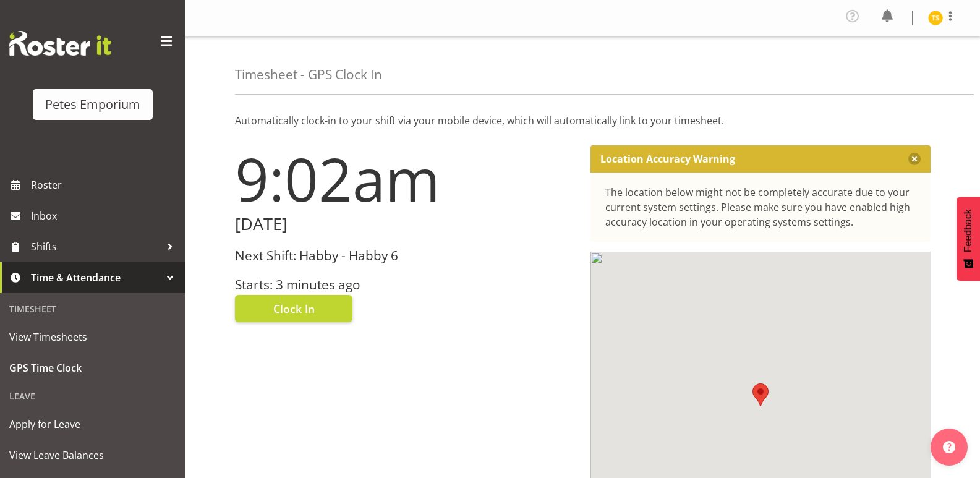 Image resolution: width=980 pixels, height=478 pixels. What do you see at coordinates (969, 230) in the screenshot?
I see `span: Feedback` at bounding box center [969, 230].